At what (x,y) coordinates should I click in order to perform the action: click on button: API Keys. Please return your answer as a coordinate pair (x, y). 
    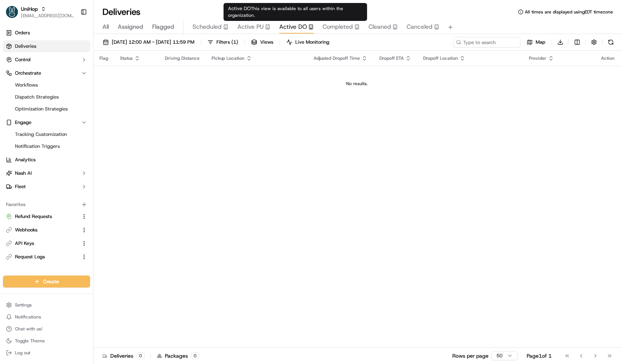
    Looking at the image, I should click on (47, 243).